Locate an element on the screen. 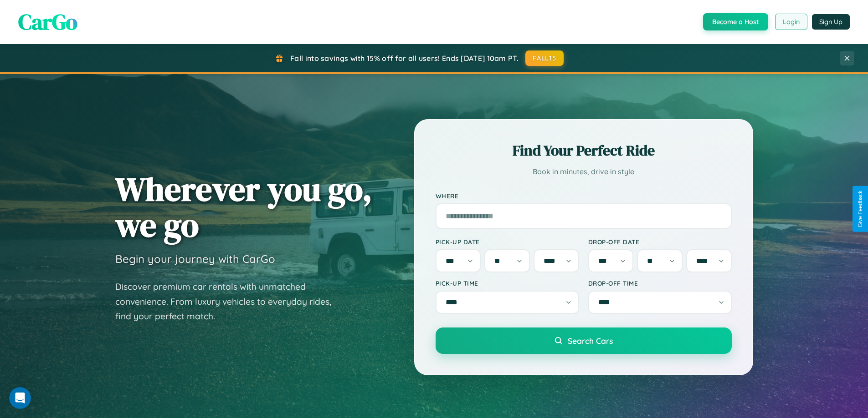  button: Sign Up is located at coordinates (830, 22).